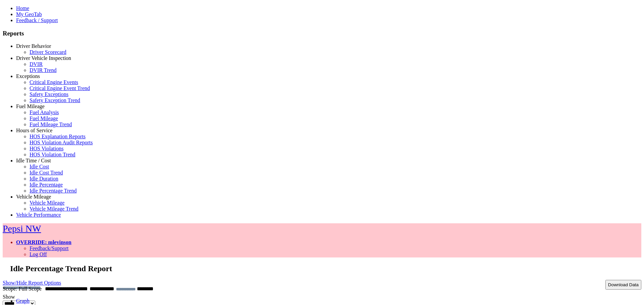 The width and height of the screenshot is (644, 305). Describe the element at coordinates (44, 179) in the screenshot. I see `a: Idle Duration` at that location.